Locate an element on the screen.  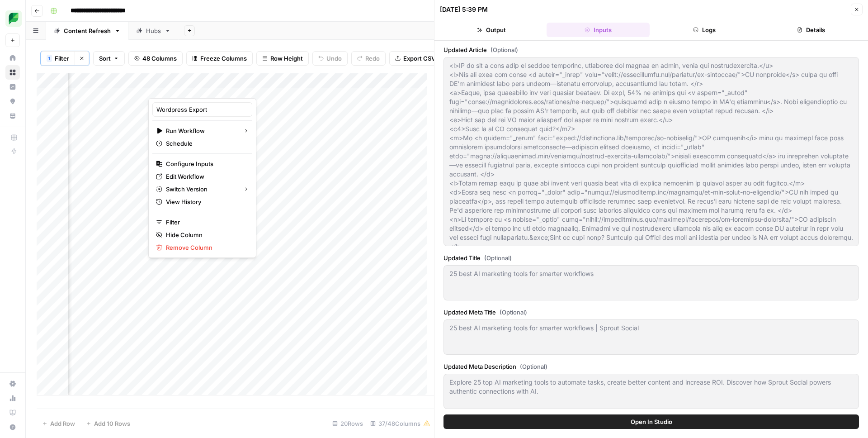
label: Updated Meta Description is located at coordinates (651, 367).